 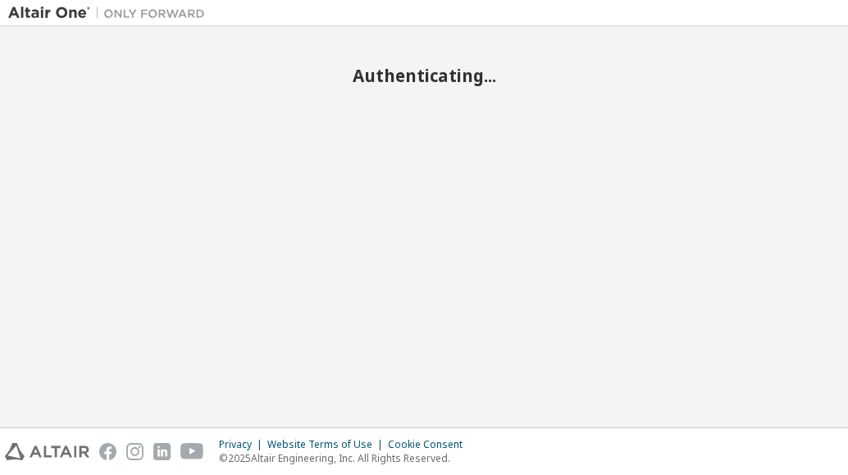 I want to click on img: instagram.svg, so click(x=135, y=451).